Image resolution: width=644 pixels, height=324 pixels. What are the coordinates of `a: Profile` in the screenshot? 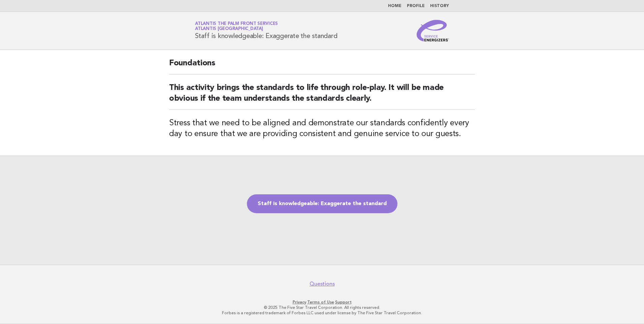 It's located at (416, 6).